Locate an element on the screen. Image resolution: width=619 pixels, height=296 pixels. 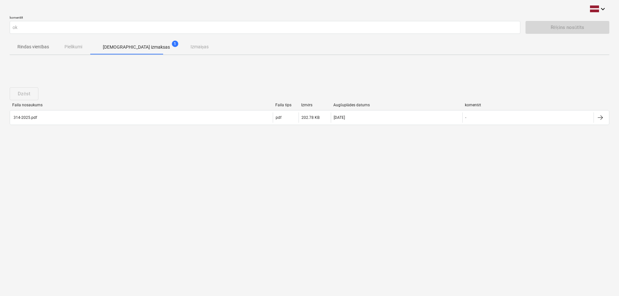
div: 202.78 KB is located at coordinates (310, 118).